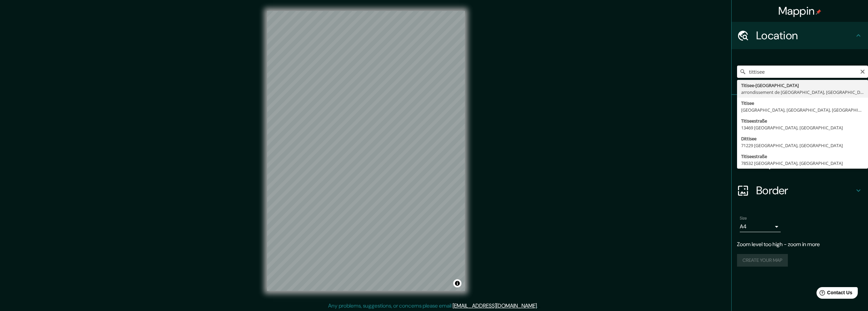 This screenshot has height=311, width=868. Describe the element at coordinates (803, 72) in the screenshot. I see `input: Pick your city or area` at that location.